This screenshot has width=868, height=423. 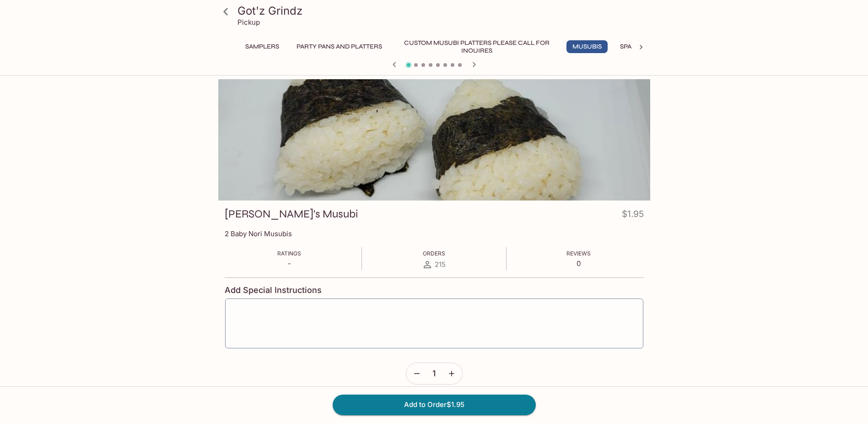 What do you see at coordinates (434, 253) in the screenshot?
I see `span: Orders` at bounding box center [434, 253].